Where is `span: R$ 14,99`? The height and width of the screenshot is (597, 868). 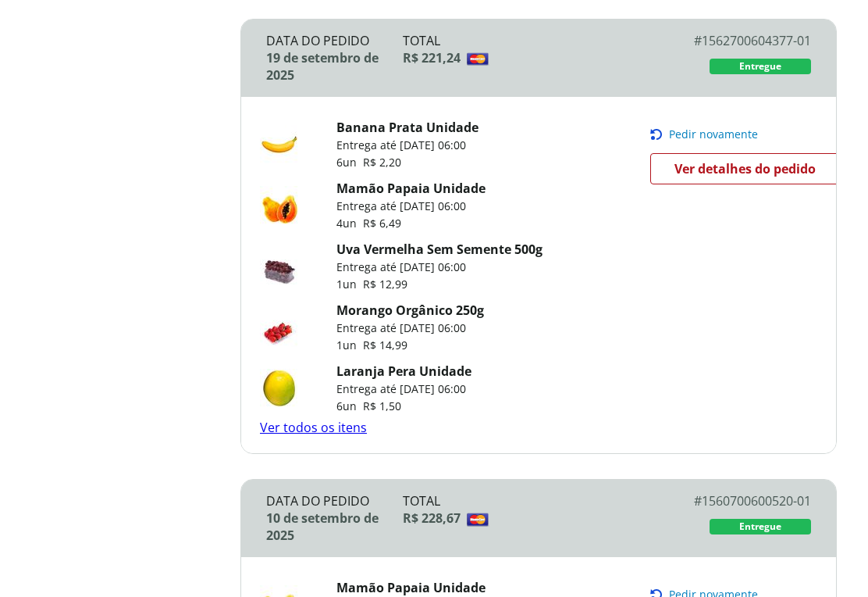 span: R$ 14,99 is located at coordinates (385, 345).